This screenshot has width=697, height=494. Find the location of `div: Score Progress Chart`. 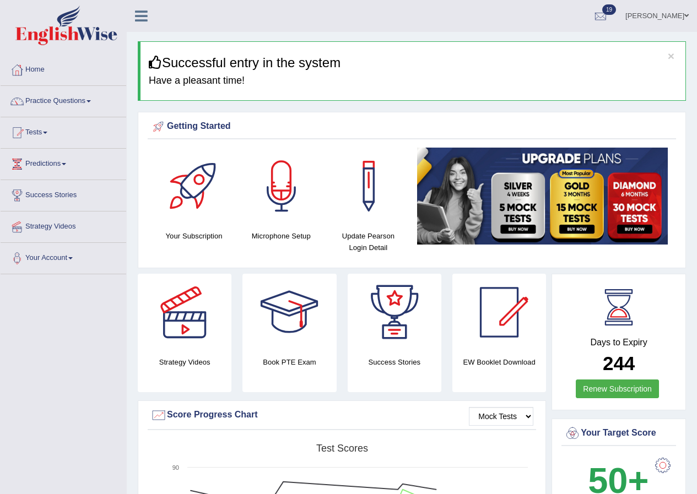

div: Score Progress Chart is located at coordinates (342, 416).